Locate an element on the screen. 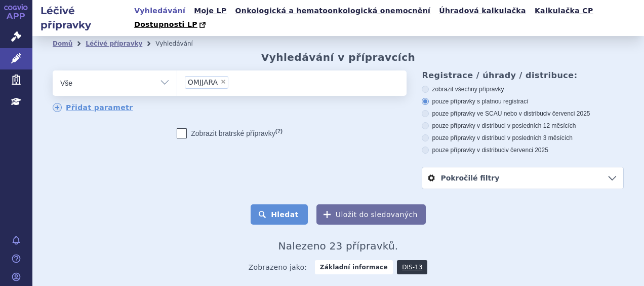 This screenshot has width=644, height=286. li: Vyhledávání is located at coordinates (181, 44).